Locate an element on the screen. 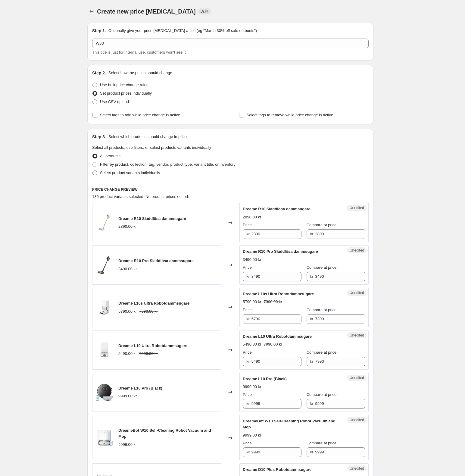 The image size is (465, 476). span: Select tags to add while price change is active is located at coordinates (140, 115).